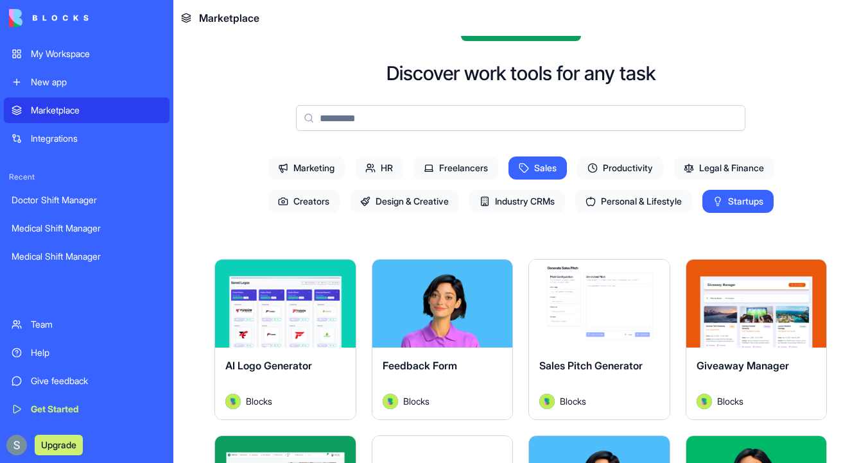 The height and width of the screenshot is (463, 868). I want to click on div: Get Started, so click(96, 409).